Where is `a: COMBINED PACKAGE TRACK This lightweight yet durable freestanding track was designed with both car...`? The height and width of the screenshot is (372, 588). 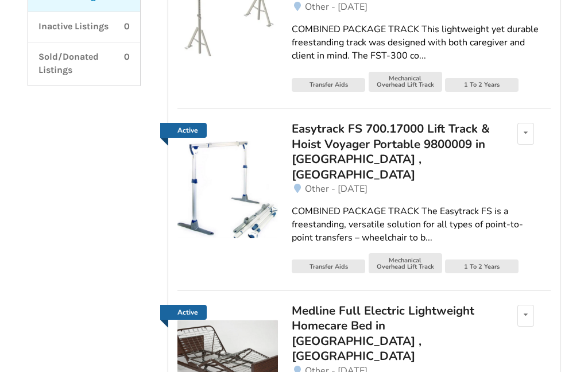
a: COMBINED PACKAGE TRACK This lightweight yet durable freestanding track was designed with both car... is located at coordinates (421, 42).